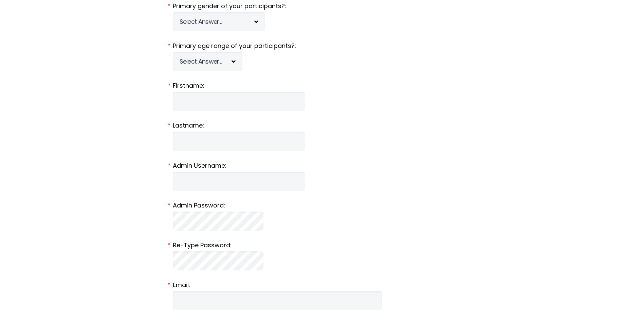 The height and width of the screenshot is (317, 644). Describe the element at coordinates (322, 46) in the screenshot. I see `label: Primary age range of your participants?:` at that location.